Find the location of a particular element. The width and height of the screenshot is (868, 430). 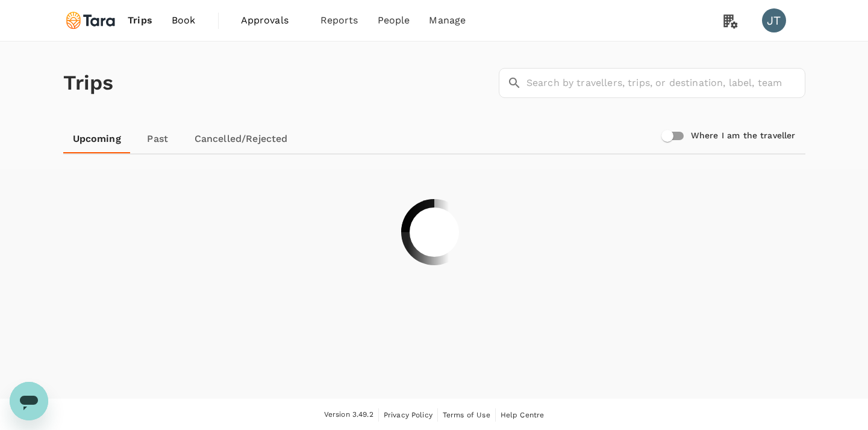

a: Past is located at coordinates (158, 139).